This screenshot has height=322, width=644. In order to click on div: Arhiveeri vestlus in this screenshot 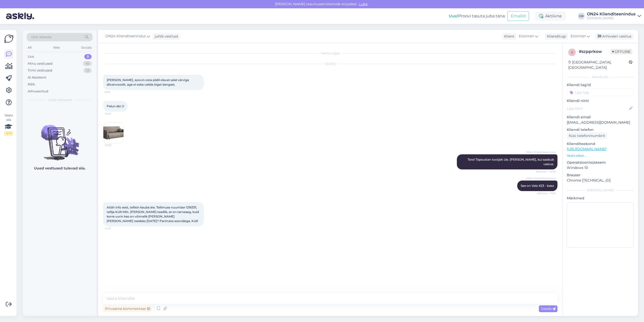, I will do `click(614, 36)`.